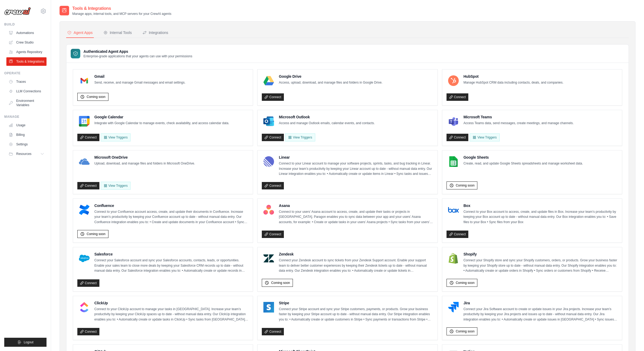 This screenshot has width=644, height=351. What do you see at coordinates (453, 259) in the screenshot?
I see `img: Shopify Logo` at bounding box center [453, 259].